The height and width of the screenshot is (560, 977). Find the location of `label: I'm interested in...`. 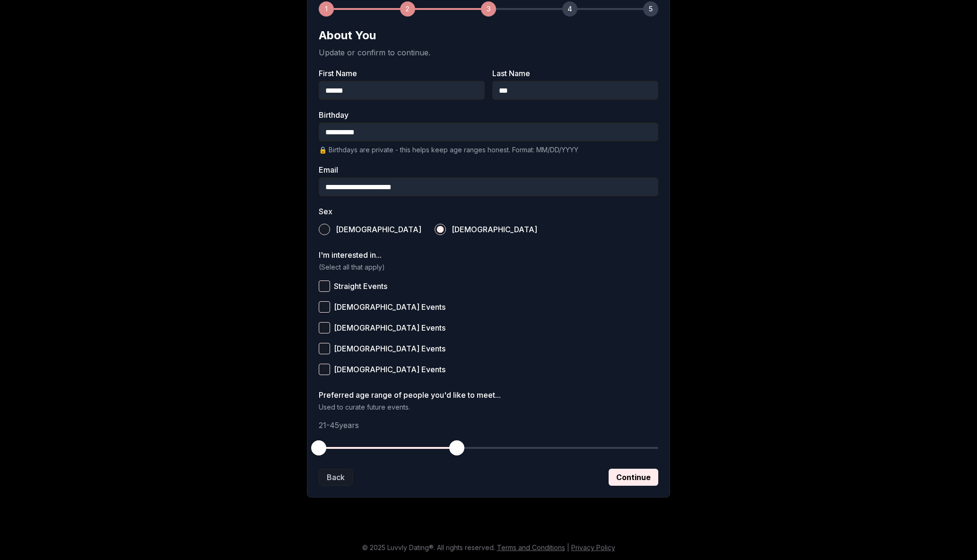

label: I'm interested in... is located at coordinates (488, 255).